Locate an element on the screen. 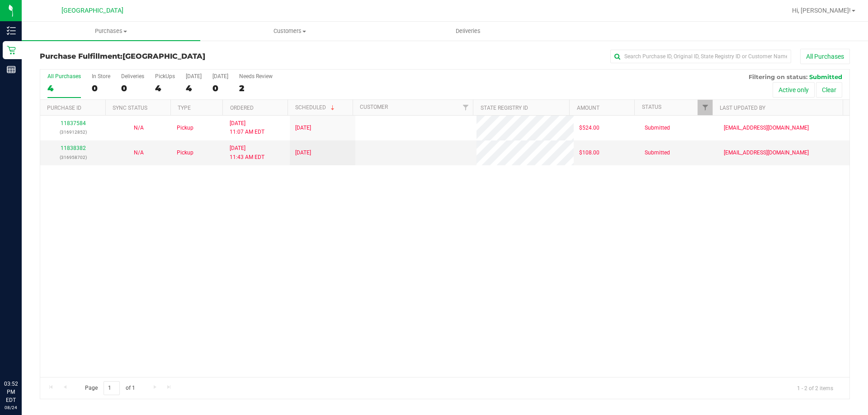 The image size is (868, 415). a: Last Updated By is located at coordinates (742, 108).